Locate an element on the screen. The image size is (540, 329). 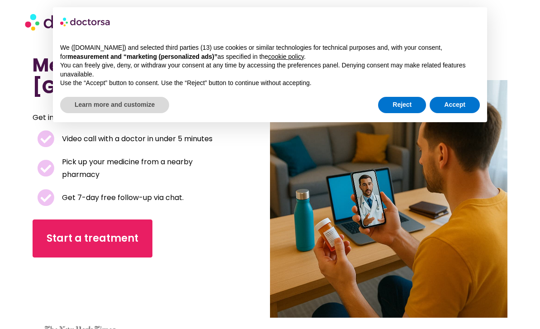
button: Learn more and customize is located at coordinates (114, 105).